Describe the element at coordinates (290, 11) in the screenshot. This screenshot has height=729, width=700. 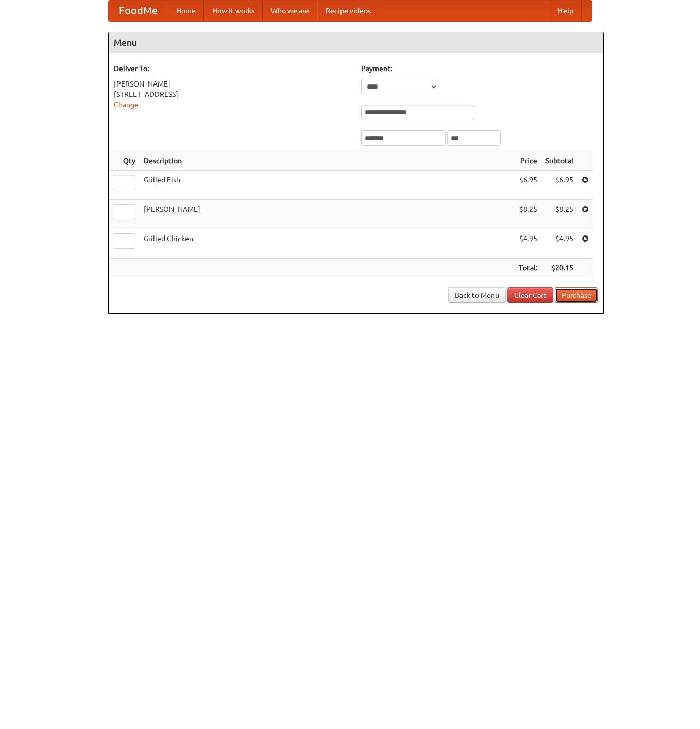
I see `a: Who we are` at that location.